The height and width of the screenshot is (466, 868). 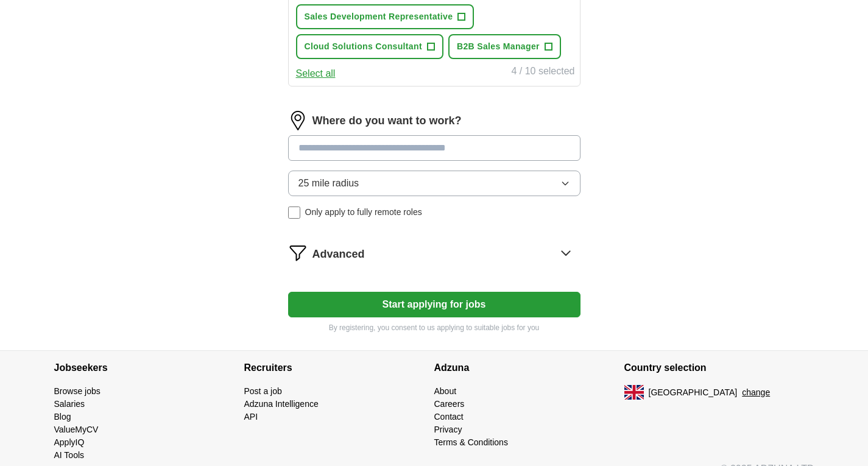 I want to click on a: Salaries, so click(x=69, y=404).